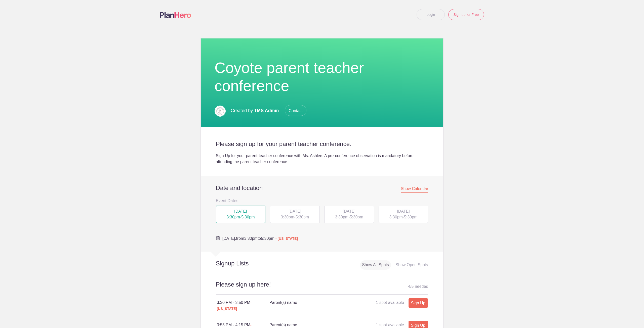 This screenshot has height=328, width=644. Describe the element at coordinates (418, 303) in the screenshot. I see `a: Sign Up` at that location.